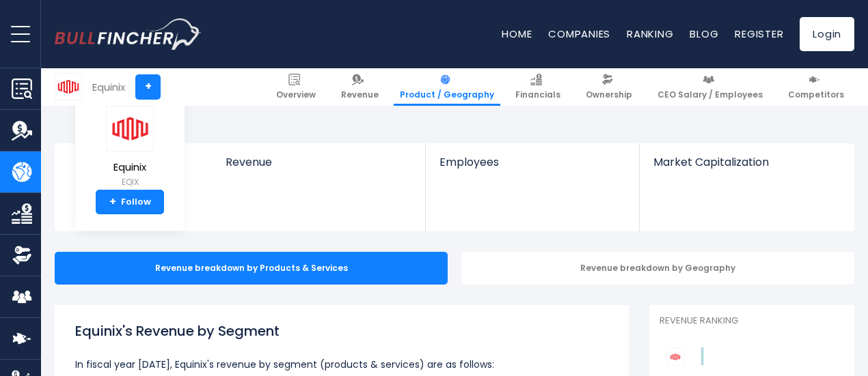  What do you see at coordinates (746, 162) in the screenshot?
I see `span: Market Capitalization` at bounding box center [746, 162].